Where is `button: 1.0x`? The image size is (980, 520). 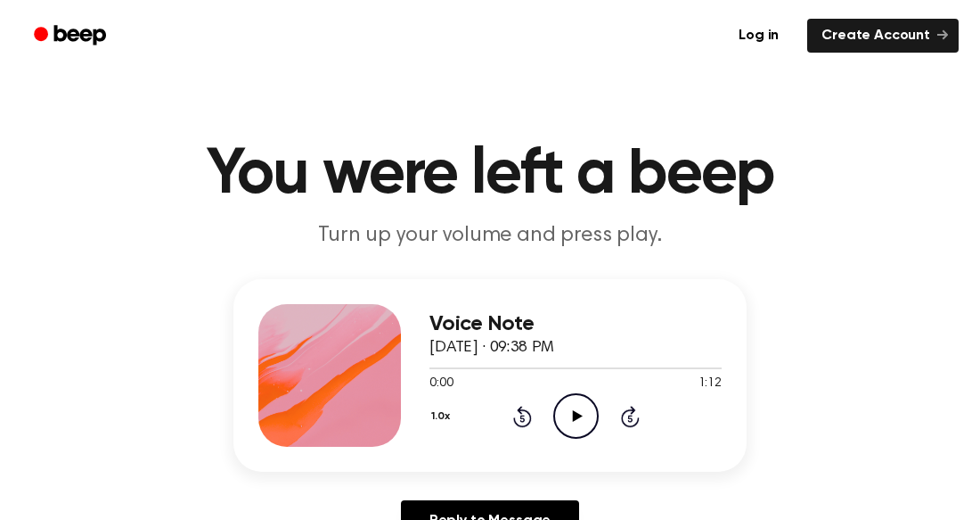
button: 1.0x is located at coordinates (443, 417).